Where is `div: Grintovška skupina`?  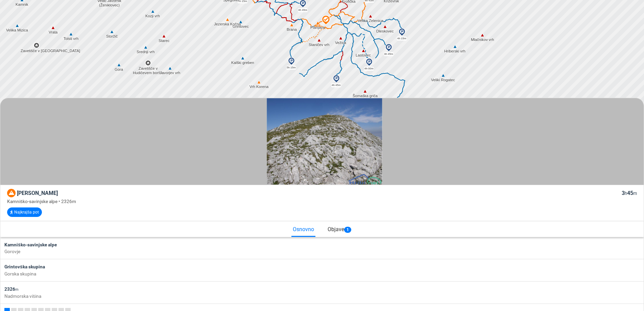
div: Grintovška skupina is located at coordinates (322, 267).